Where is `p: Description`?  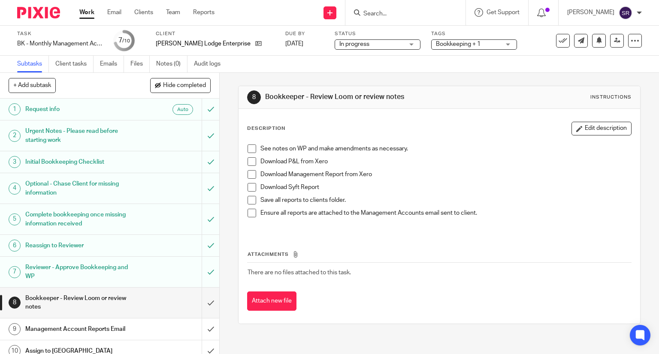 p: Description is located at coordinates (266, 129).